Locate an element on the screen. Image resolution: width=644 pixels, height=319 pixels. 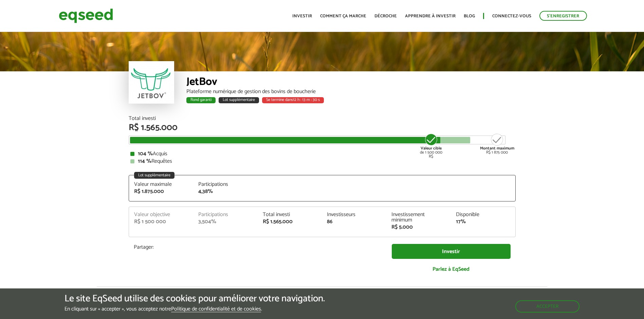
div: JetBov is located at coordinates (351, 82).